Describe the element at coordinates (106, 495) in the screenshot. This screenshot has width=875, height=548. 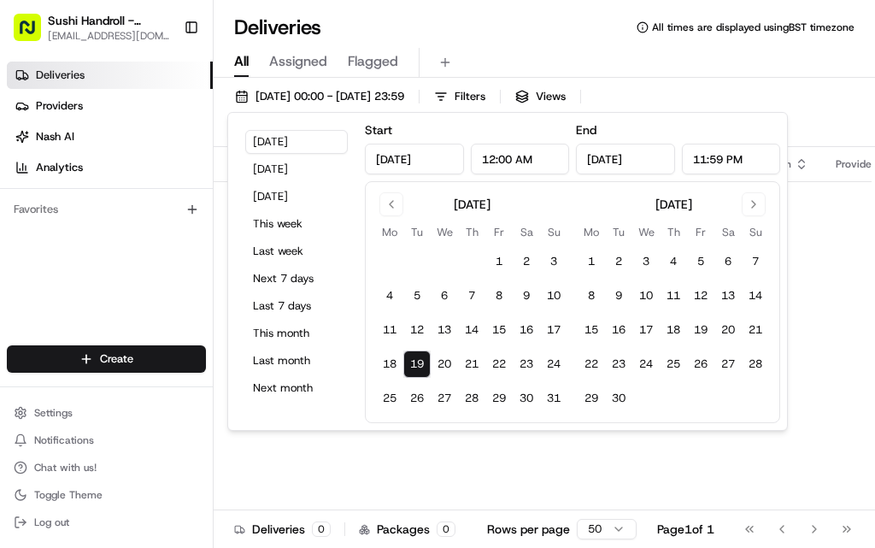
I see `button: Toggle Theme` at that location.